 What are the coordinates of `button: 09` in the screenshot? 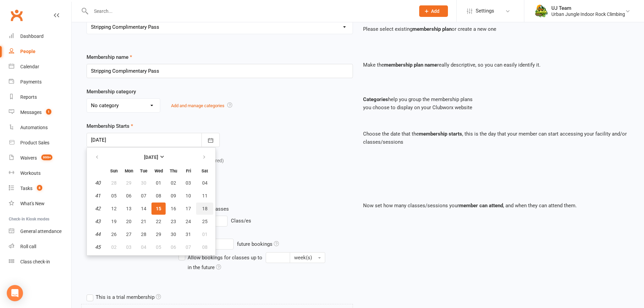 It's located at (173, 196).